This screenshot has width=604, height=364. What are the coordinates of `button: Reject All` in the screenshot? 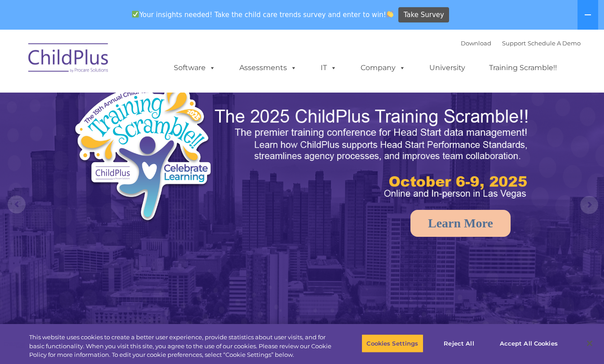 It's located at (459, 343).